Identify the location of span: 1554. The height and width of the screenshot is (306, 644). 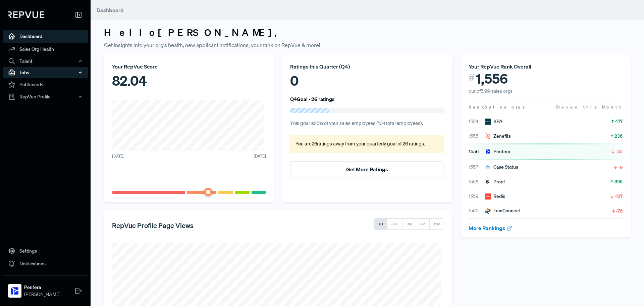
(477, 121).